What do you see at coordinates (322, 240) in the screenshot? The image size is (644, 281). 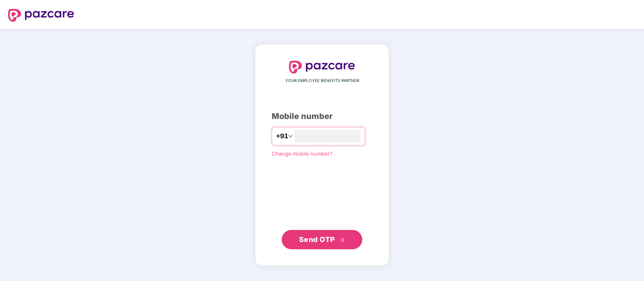 I see `button: Send OTPdouble-right` at bounding box center [322, 240].